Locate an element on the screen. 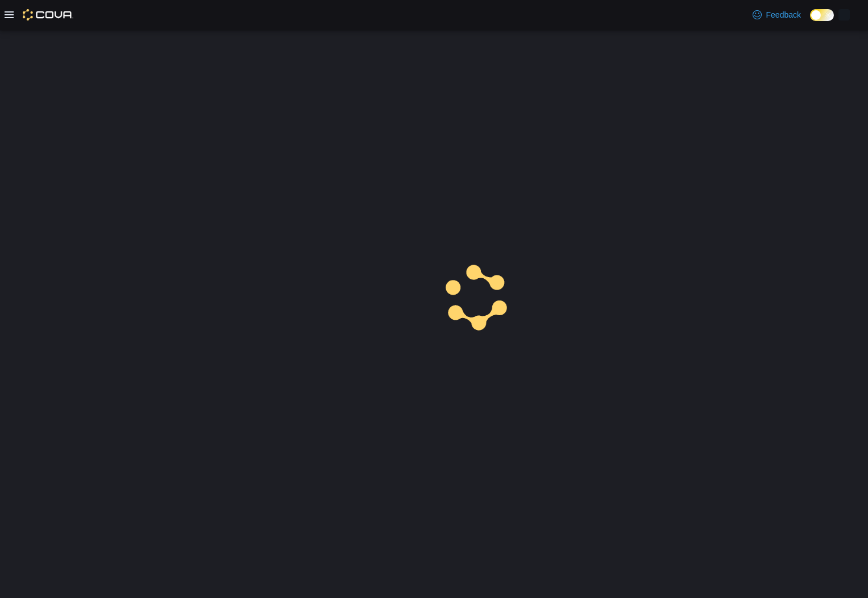 The width and height of the screenshot is (868, 598). a: Feedback is located at coordinates (777, 15).